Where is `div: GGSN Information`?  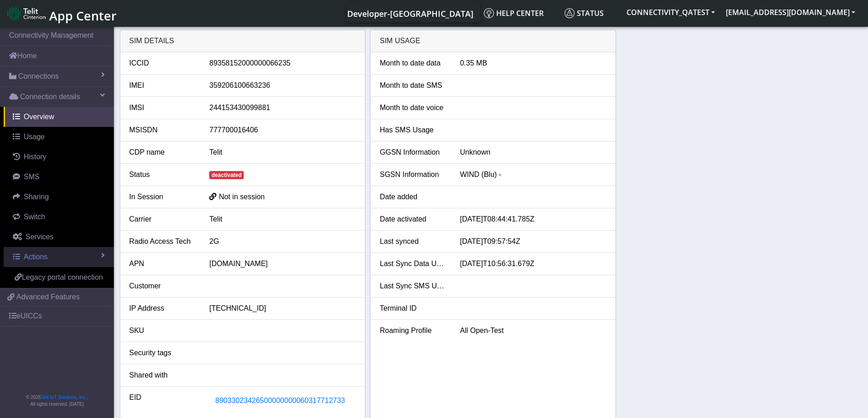
div: GGSN Information is located at coordinates (413, 152).